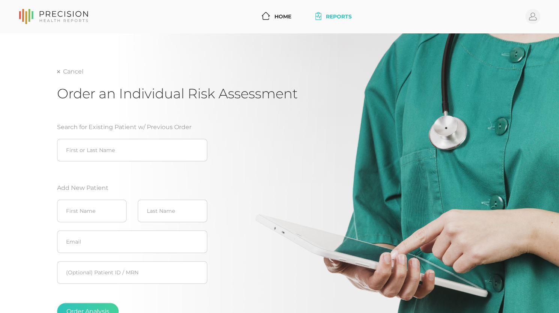 This screenshot has width=559, height=313. Describe the element at coordinates (132, 188) in the screenshot. I see `label: Add New Patient` at that location.